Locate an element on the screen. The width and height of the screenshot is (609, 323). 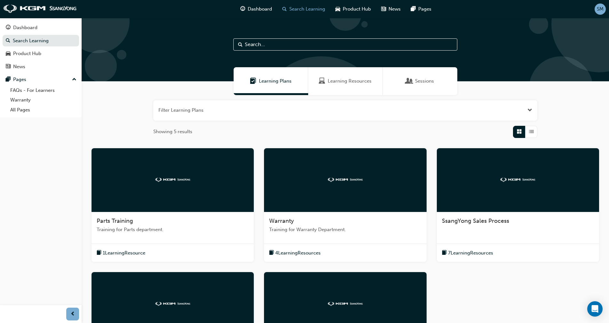
a: pages-iconPages is located at coordinates (421, 9).